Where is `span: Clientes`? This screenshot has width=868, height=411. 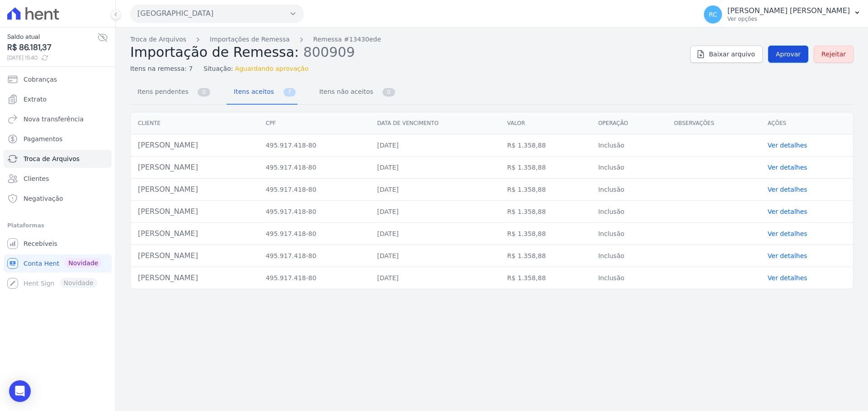
span: Clientes is located at coordinates (36, 179).